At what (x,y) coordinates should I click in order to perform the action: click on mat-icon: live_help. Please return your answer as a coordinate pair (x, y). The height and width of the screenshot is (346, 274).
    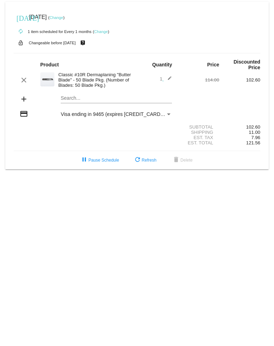
    Looking at the image, I should click on (83, 43).